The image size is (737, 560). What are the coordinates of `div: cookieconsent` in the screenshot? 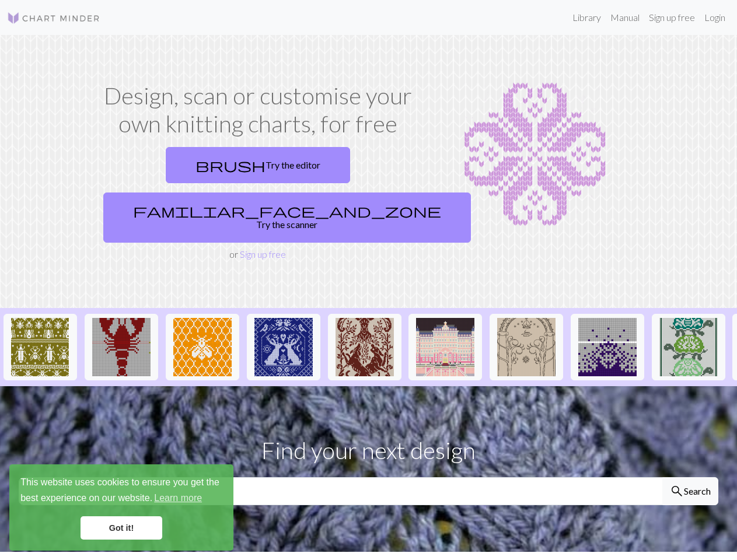 It's located at (122, 508).